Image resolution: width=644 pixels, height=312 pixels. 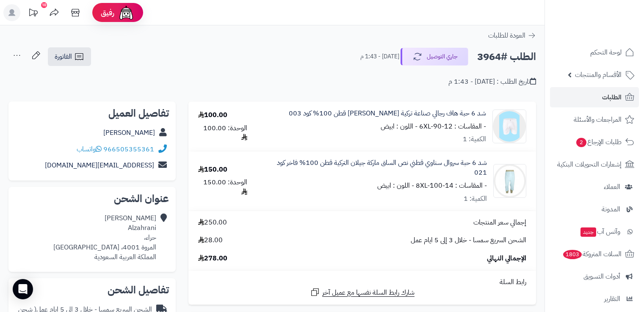 I want to click on a: وآتس آبجديد, so click(x=594, y=232).